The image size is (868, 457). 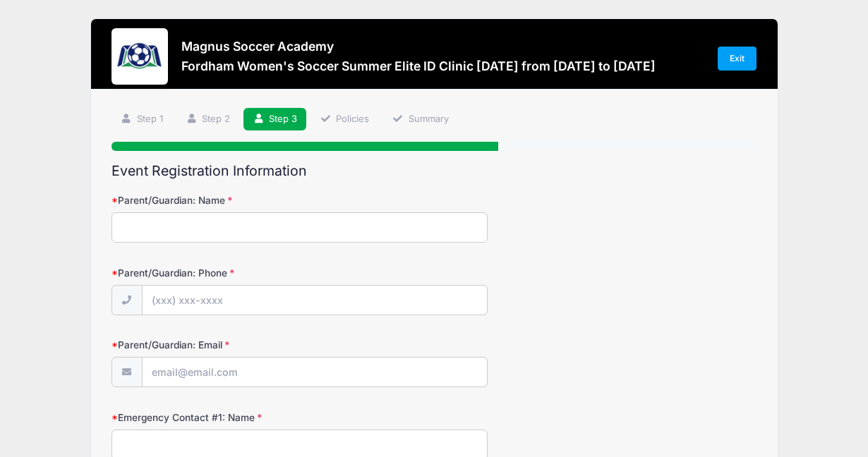 What do you see at coordinates (434, 171) in the screenshot?
I see `h2: Event Registration Information` at bounding box center [434, 171].